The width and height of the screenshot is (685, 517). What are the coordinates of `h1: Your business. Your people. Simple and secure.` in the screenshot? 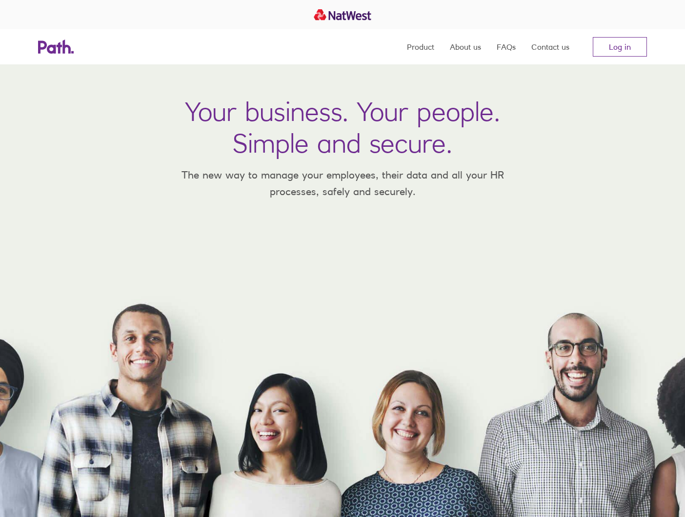 It's located at (342, 127).